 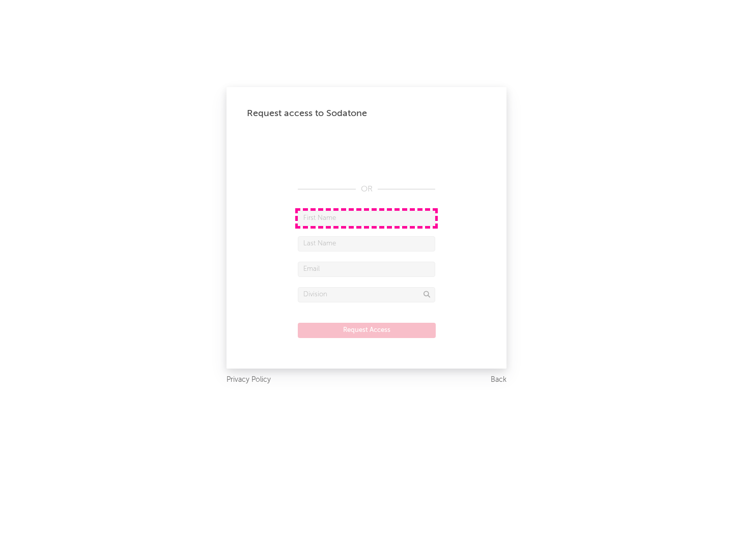 I want to click on div: OR, so click(x=367, y=190).